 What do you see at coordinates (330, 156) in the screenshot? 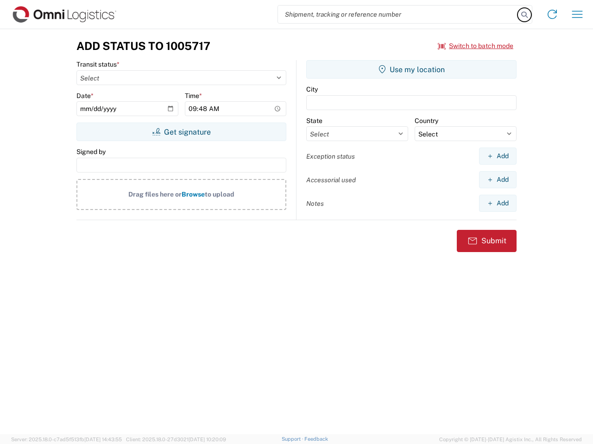
I see `label: Exception status` at bounding box center [330, 156].